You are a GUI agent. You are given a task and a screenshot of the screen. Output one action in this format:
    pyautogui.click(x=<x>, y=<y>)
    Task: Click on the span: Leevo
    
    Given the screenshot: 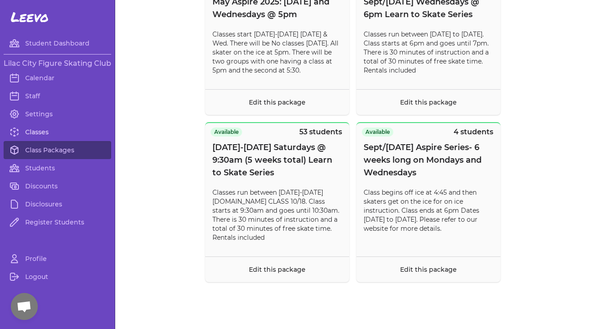 What is the action you would take?
    pyautogui.click(x=30, y=17)
    